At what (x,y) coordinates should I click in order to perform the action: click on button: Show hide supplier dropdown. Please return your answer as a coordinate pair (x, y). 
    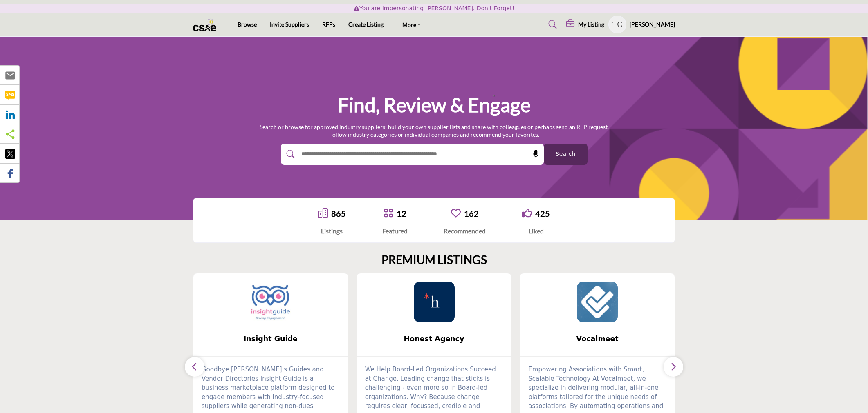
    Looking at the image, I should click on (617, 24).